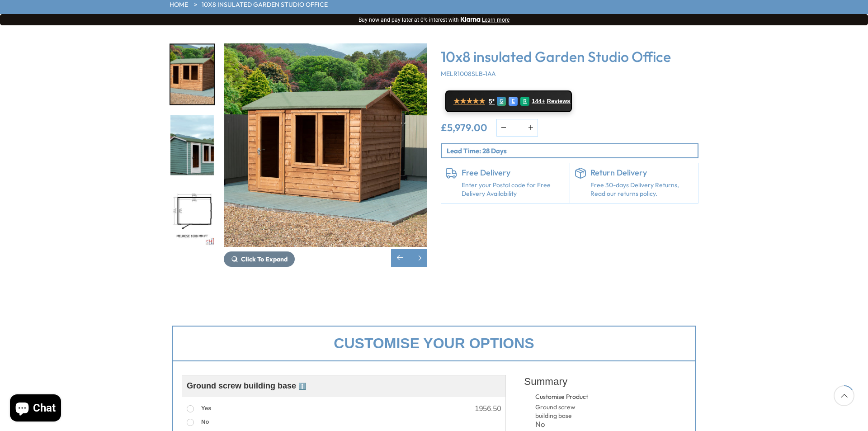  I want to click on div: Summary, so click(605, 381).